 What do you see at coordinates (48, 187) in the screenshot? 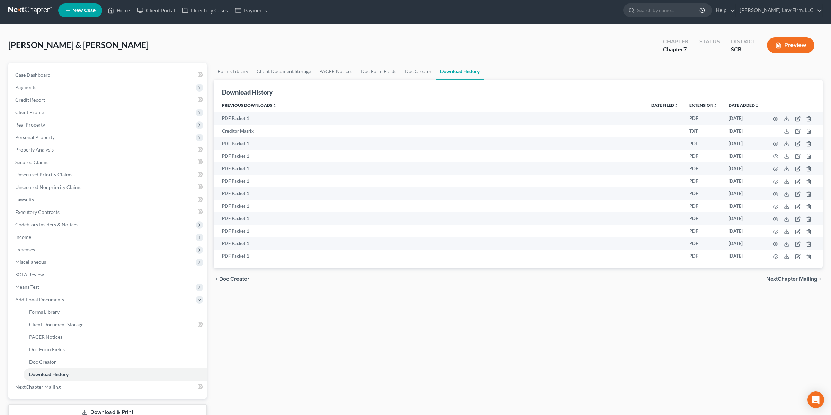
I see `span: Unsecured Nonpriority Claims` at bounding box center [48, 187].